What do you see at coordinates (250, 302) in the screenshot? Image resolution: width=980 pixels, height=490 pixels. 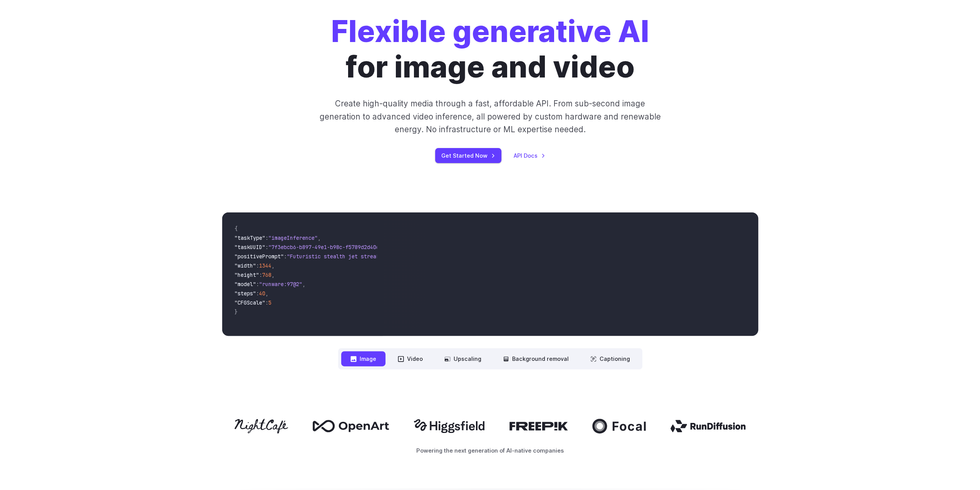 I see `span: "CFGScale"` at bounding box center [250, 302].